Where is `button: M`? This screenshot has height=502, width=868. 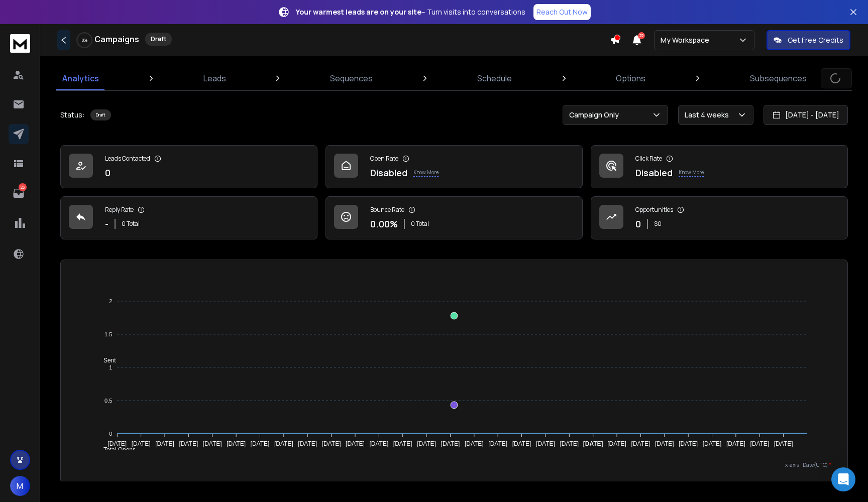
button: M is located at coordinates (20, 486).